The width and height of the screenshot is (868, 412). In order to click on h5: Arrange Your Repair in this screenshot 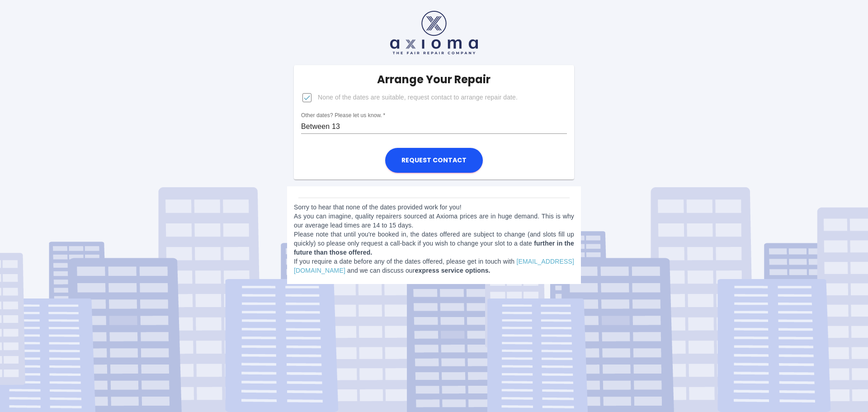, I will do `click(434, 79)`.